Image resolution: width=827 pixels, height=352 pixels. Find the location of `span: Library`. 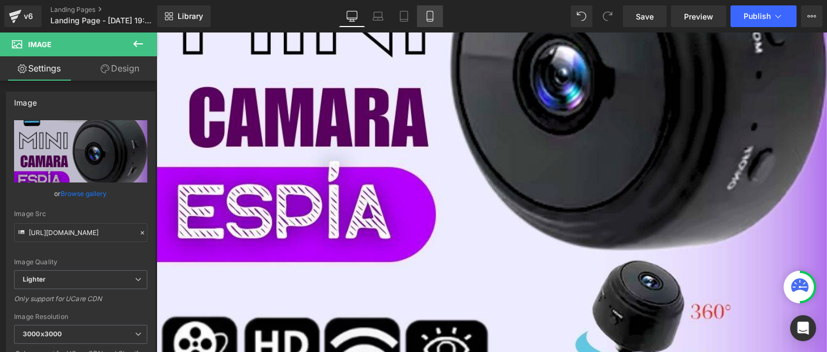

span: Library is located at coordinates (190, 16).